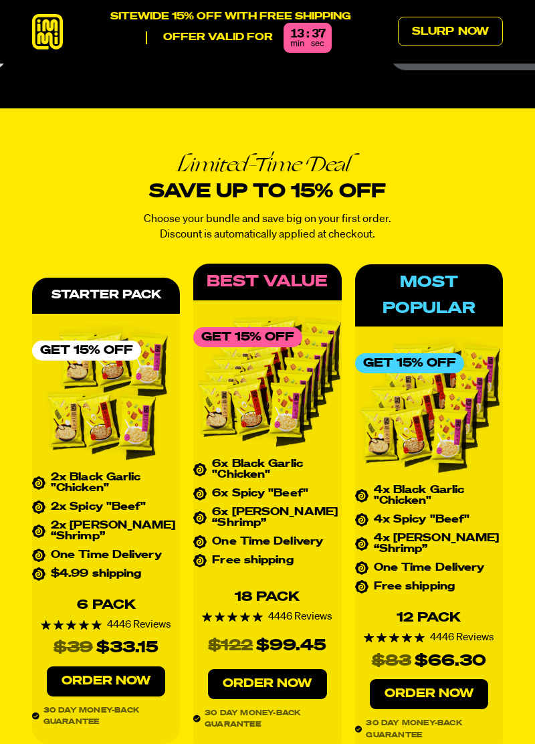  What do you see at coordinates (106, 724) in the screenshot?
I see `span: 30 day money-back guarantee` at bounding box center [106, 724].